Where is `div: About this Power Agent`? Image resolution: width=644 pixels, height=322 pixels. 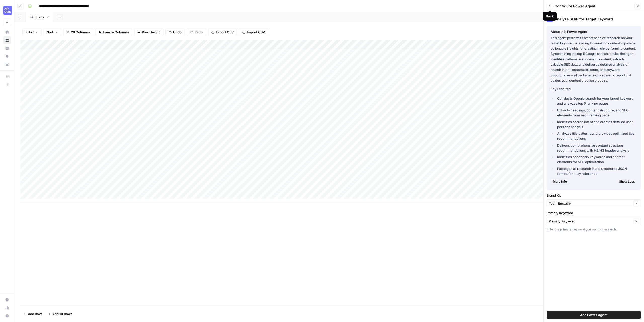 div: About this Power Agent is located at coordinates (594, 32).